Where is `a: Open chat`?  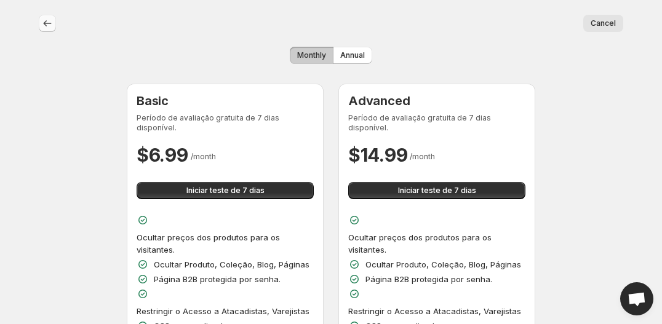 a: Open chat is located at coordinates (637, 299).